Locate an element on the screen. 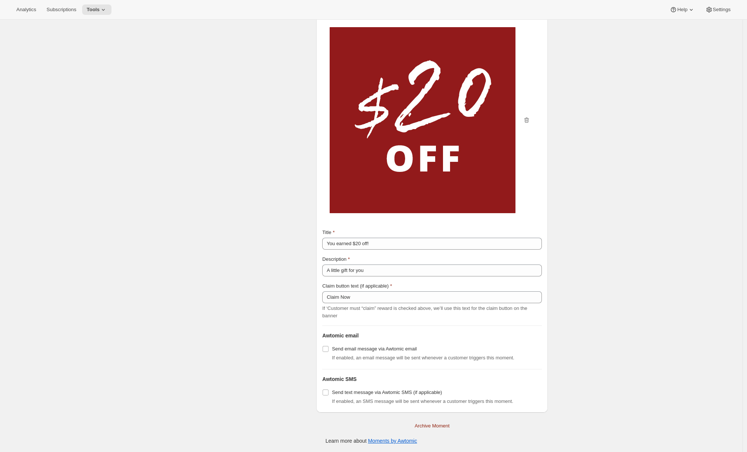 The height and width of the screenshot is (452, 747). button: Analytics is located at coordinates (26, 10).